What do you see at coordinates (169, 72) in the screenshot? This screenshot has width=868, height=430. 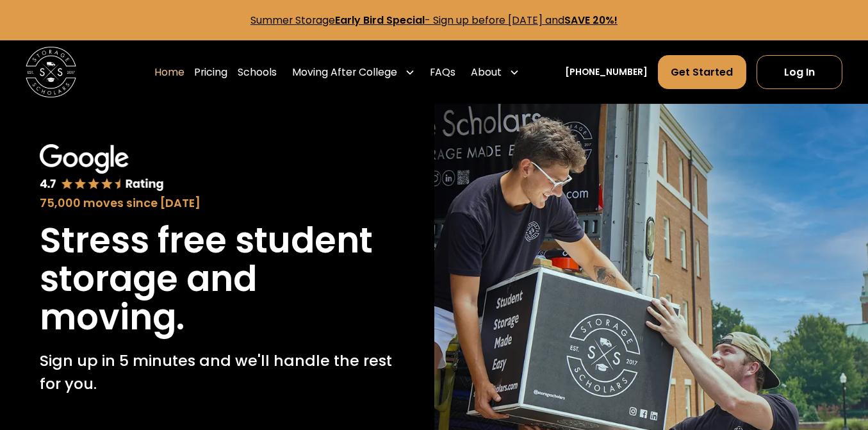 I see `a: Home` at bounding box center [169, 72].